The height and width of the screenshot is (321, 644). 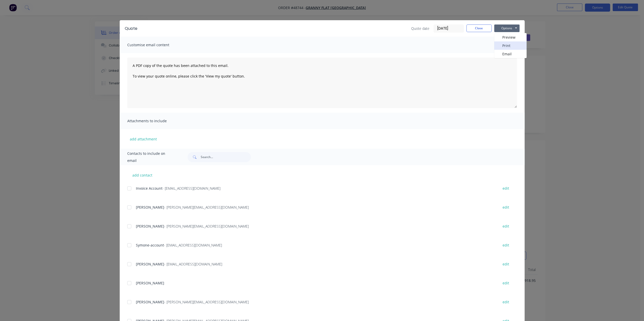 What do you see at coordinates (131, 29) in the screenshot?
I see `div: Quote` at bounding box center [131, 29].